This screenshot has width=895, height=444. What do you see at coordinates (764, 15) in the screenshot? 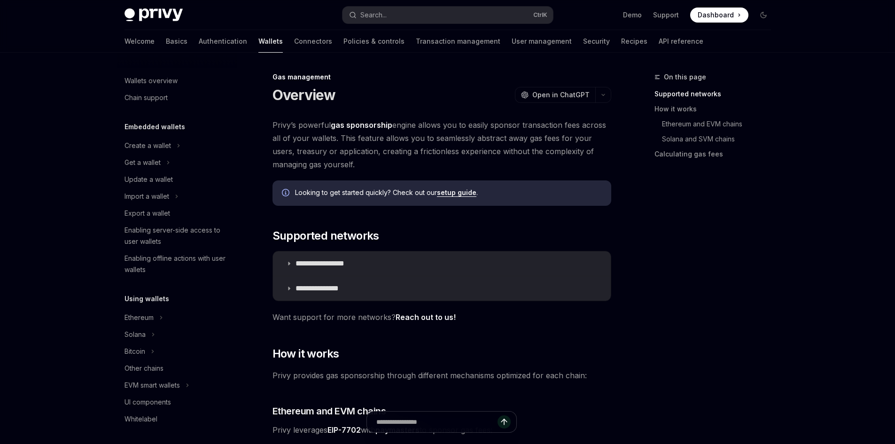
I see `button: Toggle dark mode` at bounding box center [764, 15].